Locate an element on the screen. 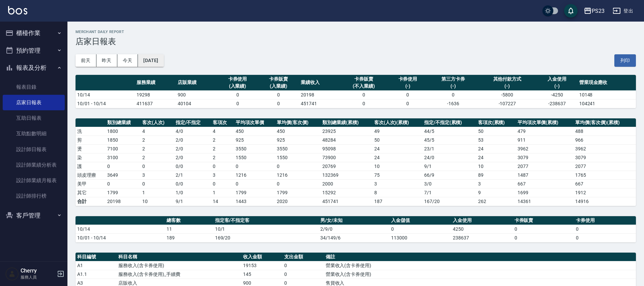 Image resolution: width=644 pixels, height=286 pixels. td: 75 is located at coordinates (398, 175).